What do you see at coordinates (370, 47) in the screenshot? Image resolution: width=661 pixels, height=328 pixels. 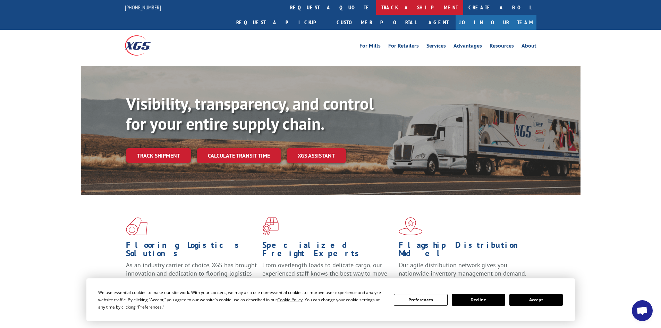 I see `a: For Mills` at bounding box center [370, 47].